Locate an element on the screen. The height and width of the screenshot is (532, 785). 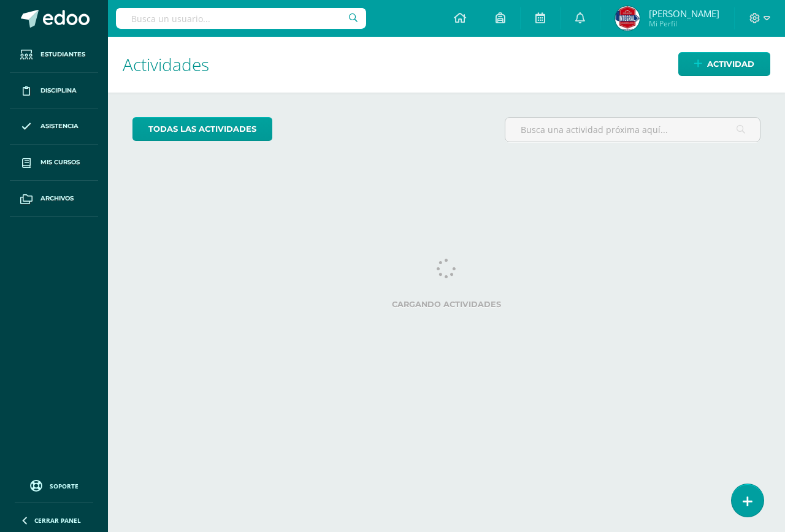
span: Disciplina is located at coordinates (58, 91).